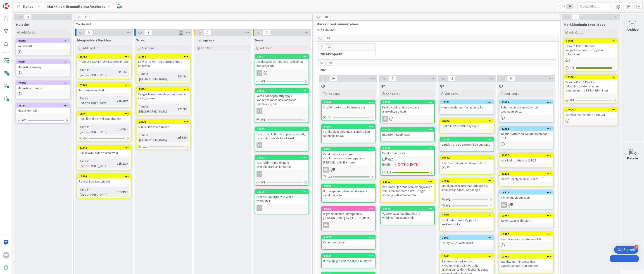 The width and height of the screenshot is (644, 274). I want to click on div: 23355Rahoitussuhdanne näkymät webinaari 10.12, so click(526, 107).